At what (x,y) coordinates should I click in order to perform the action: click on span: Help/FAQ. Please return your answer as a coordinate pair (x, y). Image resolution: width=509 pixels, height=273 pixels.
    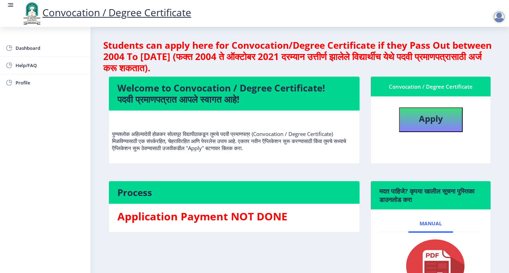
    Looking at the image, I should click on (50, 65).